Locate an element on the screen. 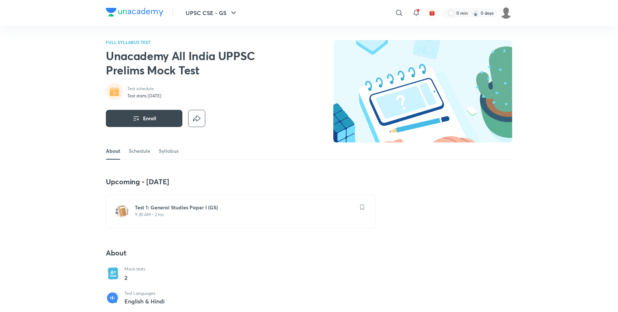 The height and width of the screenshot is (312, 618). a: About is located at coordinates (113, 151).